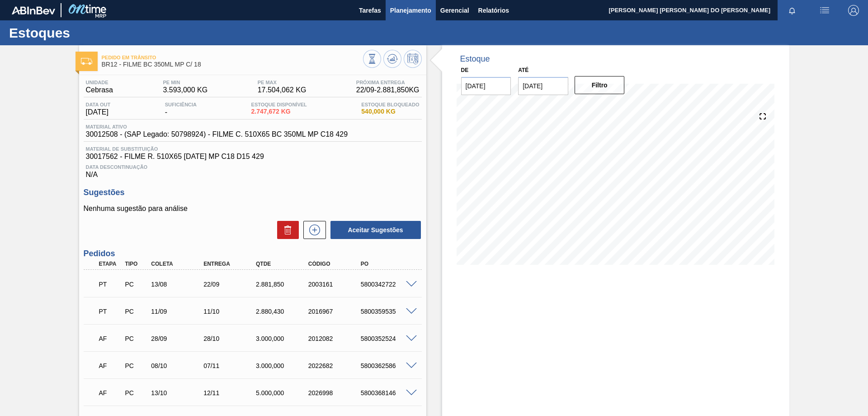  Describe the element at coordinates (279, 111) in the screenshot. I see `span: 2.747,672 KG` at that location.